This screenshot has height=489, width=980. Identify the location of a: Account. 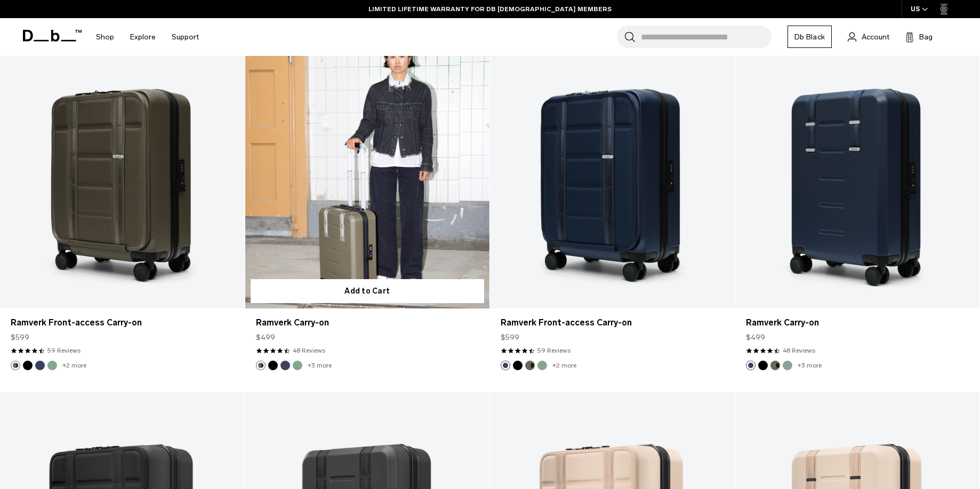
(869, 37).